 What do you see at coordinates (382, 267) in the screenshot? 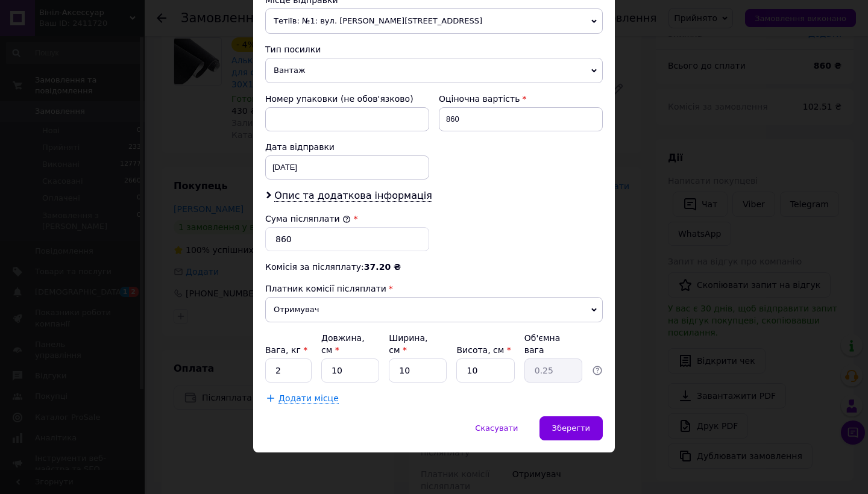
I see `span: 37.20 ₴` at bounding box center [382, 267].